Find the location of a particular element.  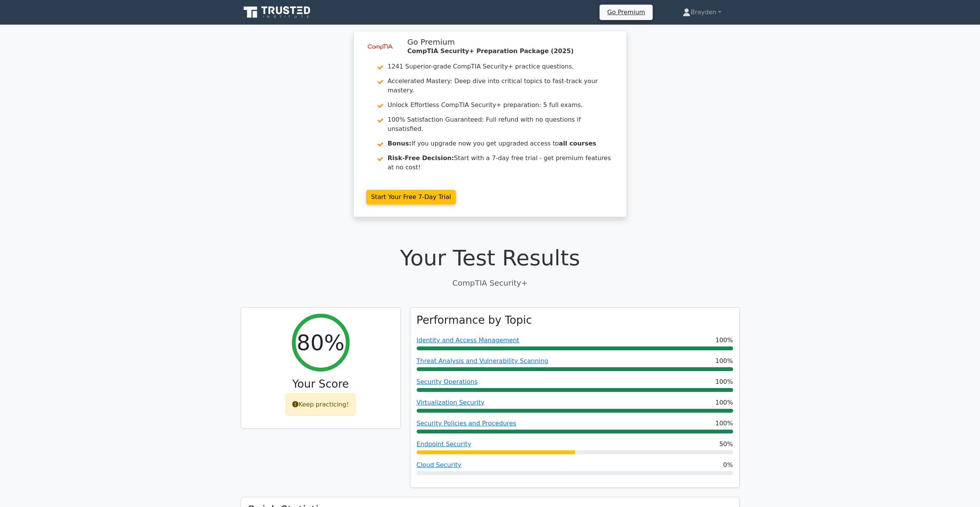

h1: Your Test Results is located at coordinates (490, 257).